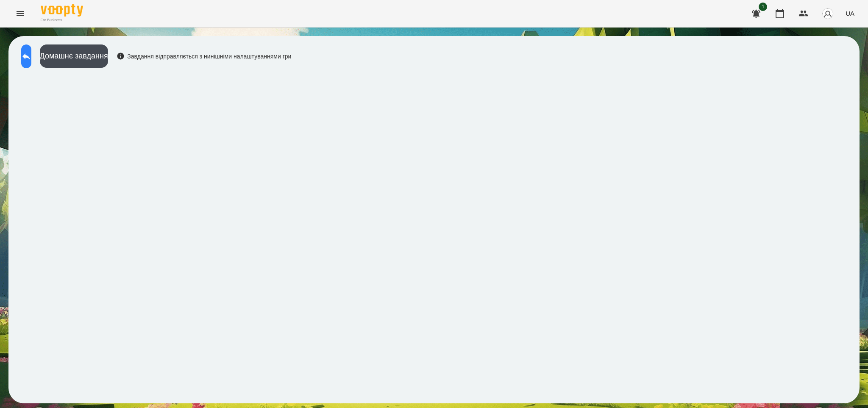 Image resolution: width=868 pixels, height=408 pixels. Describe the element at coordinates (828, 14) in the screenshot. I see `img: avatar_s.png` at that location.